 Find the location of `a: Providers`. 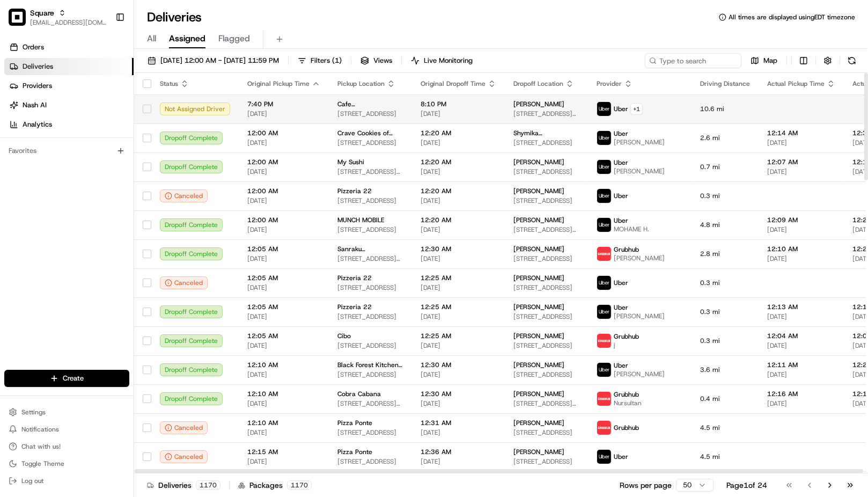

a: Providers is located at coordinates (69, 86).